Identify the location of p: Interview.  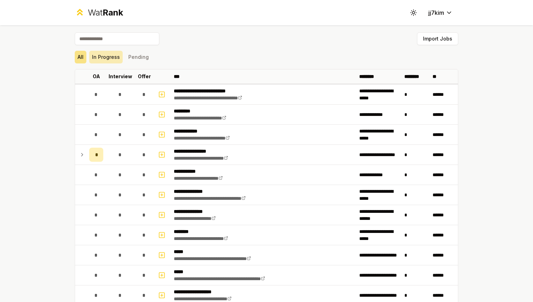
(120, 77).